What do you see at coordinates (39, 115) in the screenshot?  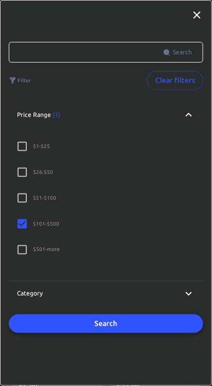 I see `p: Price range` at bounding box center [39, 115].